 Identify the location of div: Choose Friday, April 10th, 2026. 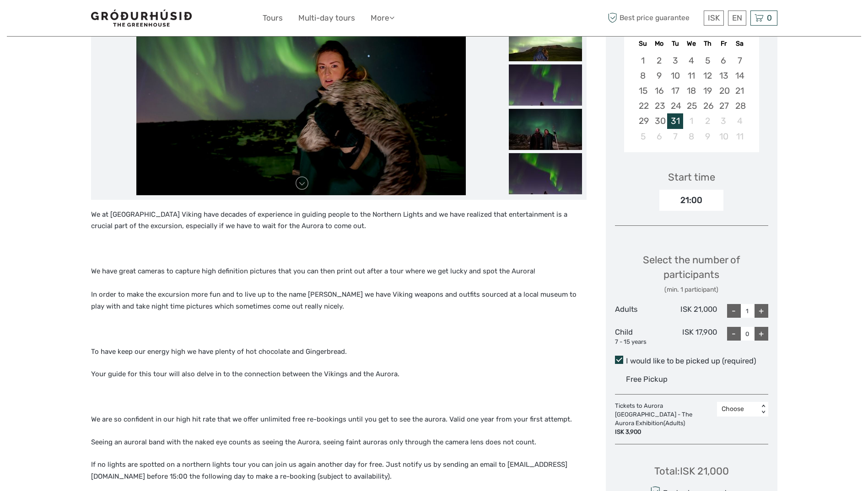
(723, 136).